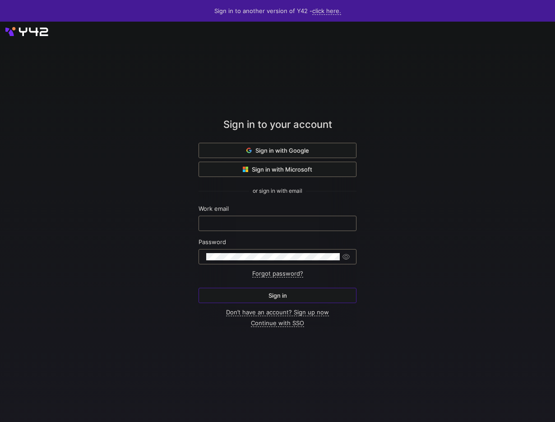 The image size is (555, 422). Describe the element at coordinates (277, 296) in the screenshot. I see `span: Sign in` at that location.